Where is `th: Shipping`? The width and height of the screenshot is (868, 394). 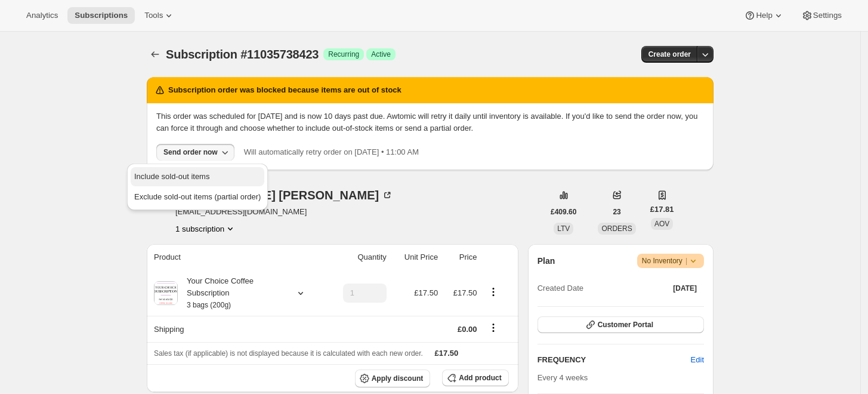 th: Shipping is located at coordinates (236, 328).